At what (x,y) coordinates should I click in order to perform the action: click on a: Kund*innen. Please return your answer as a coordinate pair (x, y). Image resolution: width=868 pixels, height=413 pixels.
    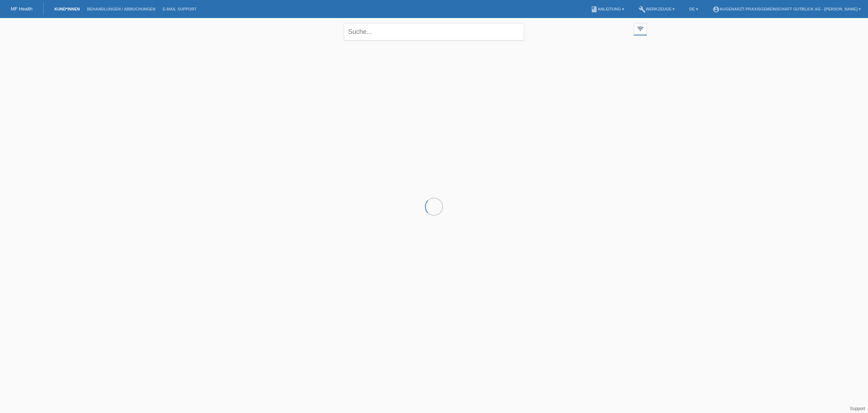
    Looking at the image, I should click on (67, 9).